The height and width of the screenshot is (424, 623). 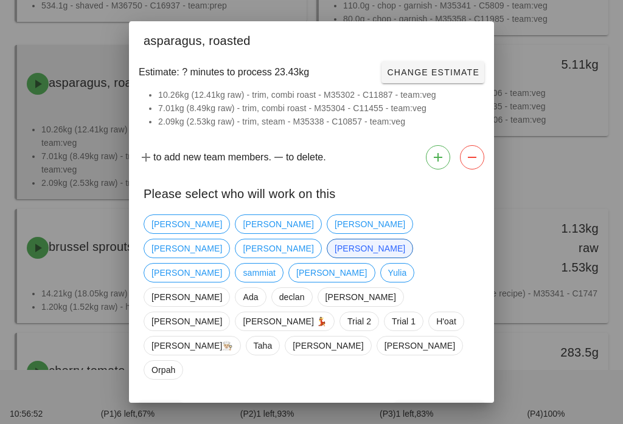 What do you see at coordinates (397, 273) in the screenshot?
I see `span: Yulia` at bounding box center [397, 273].